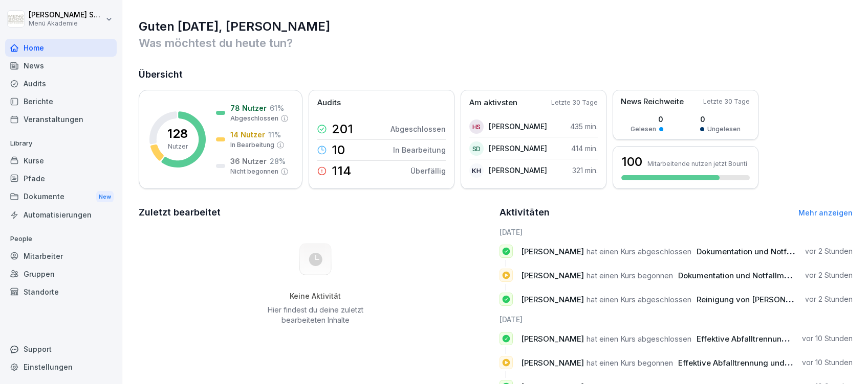  I want to click on div: News, so click(61, 65).